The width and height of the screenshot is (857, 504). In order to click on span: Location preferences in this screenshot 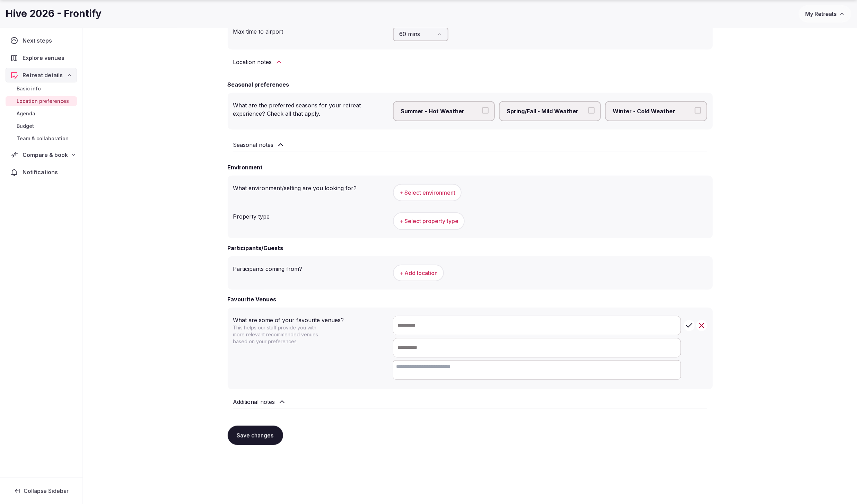, I will do `click(43, 102)`.